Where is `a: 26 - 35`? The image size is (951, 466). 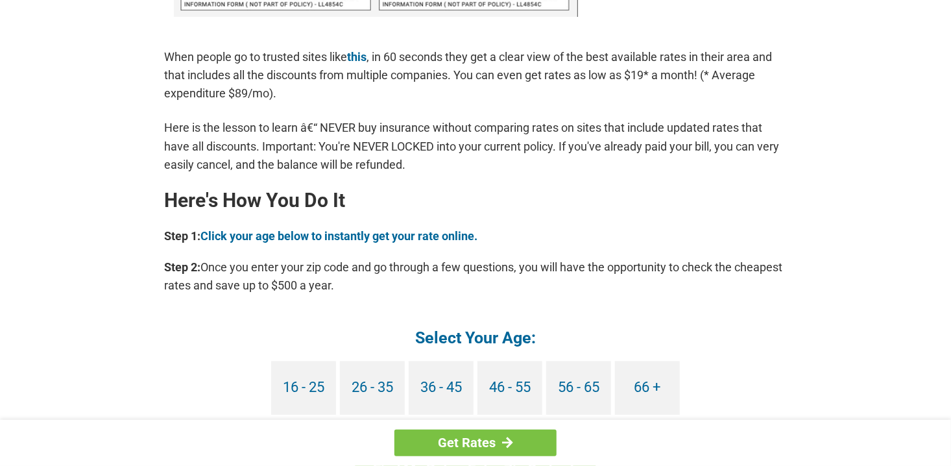
a: 26 - 35 is located at coordinates (372, 388).